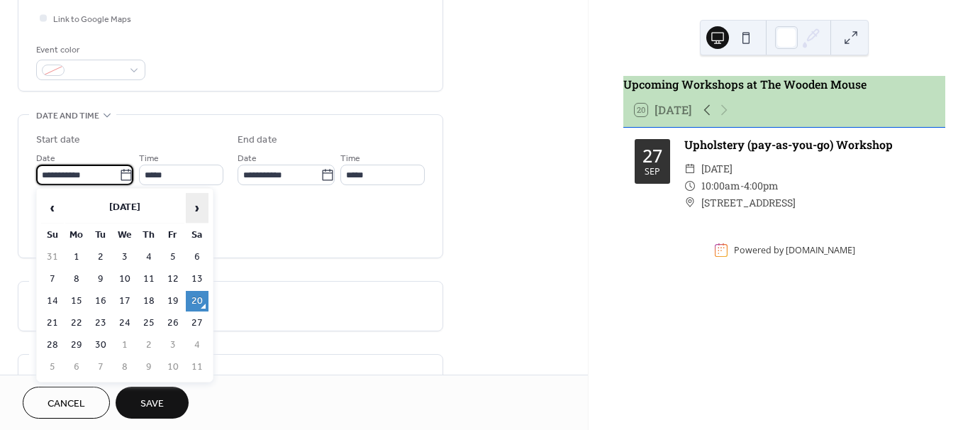  Describe the element at coordinates (77, 235) in the screenshot. I see `th: Mo` at that location.